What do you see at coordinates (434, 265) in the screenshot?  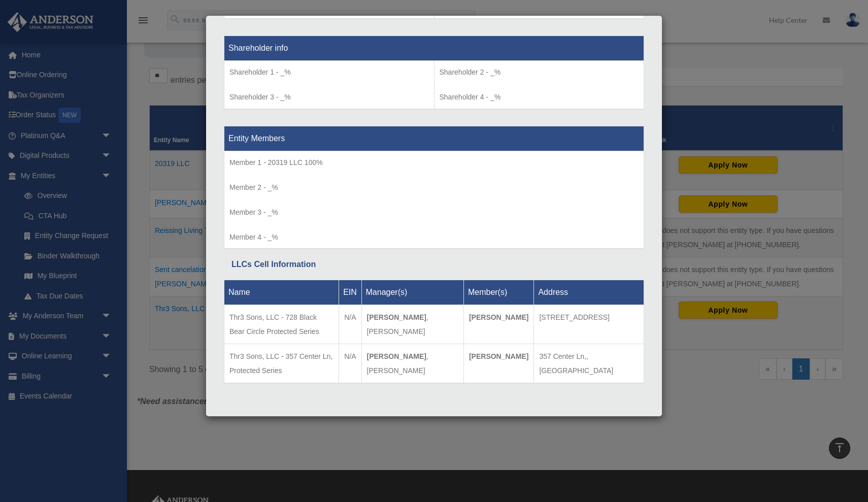 I see `div: LLCs Cell Information` at bounding box center [434, 265].